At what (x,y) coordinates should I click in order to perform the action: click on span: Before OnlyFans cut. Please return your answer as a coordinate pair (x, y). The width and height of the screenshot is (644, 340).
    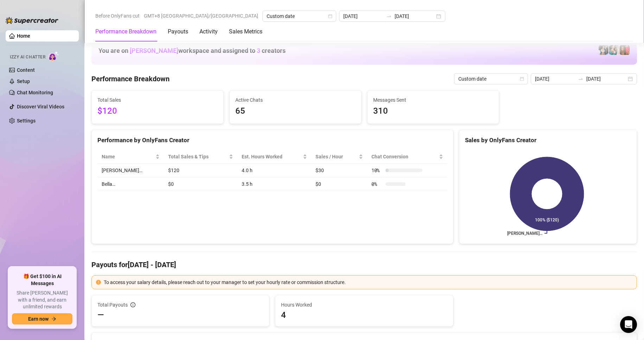
    Looking at the image, I should click on (118, 16).